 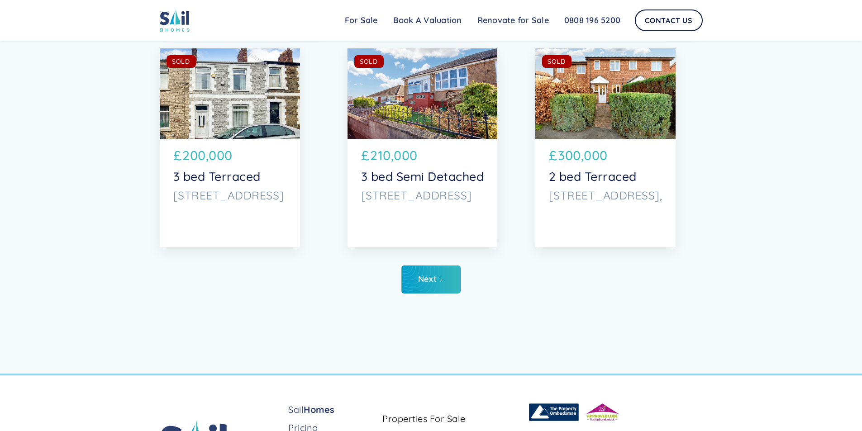 I want to click on a: Properties For Sale, so click(x=451, y=419).